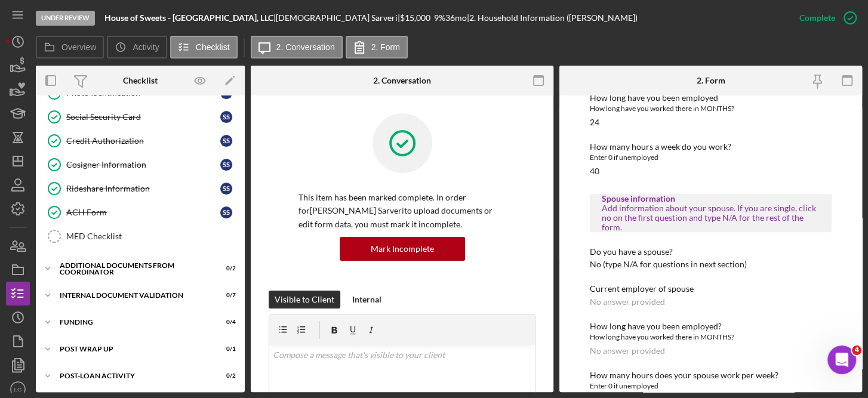 Image resolution: width=868 pixels, height=398 pixels. Describe the element at coordinates (146, 47) in the screenshot. I see `label: Activity` at that location.